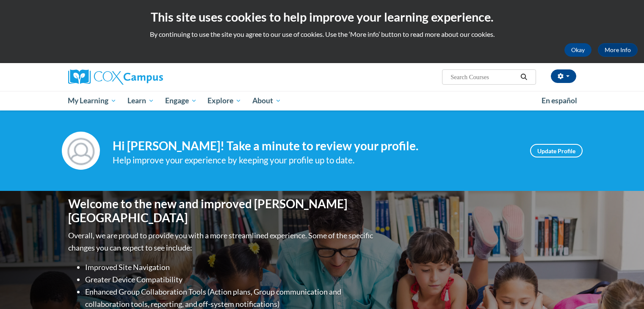  Describe the element at coordinates (266, 101) in the screenshot. I see `a: About` at that location.